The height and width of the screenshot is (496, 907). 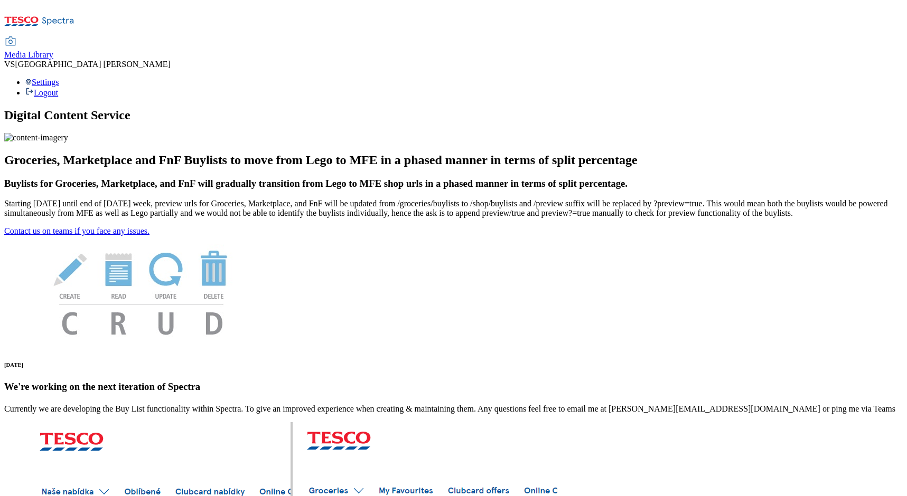 I want to click on h2: Groceries, Marketplace and FnF Buylists to move from Lego to MFE in a phased manner in terms of s..., so click(x=453, y=160).